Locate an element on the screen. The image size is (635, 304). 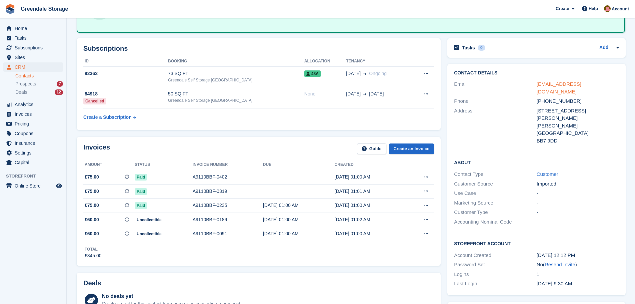
div: Use Case is located at coordinates (495, 193).